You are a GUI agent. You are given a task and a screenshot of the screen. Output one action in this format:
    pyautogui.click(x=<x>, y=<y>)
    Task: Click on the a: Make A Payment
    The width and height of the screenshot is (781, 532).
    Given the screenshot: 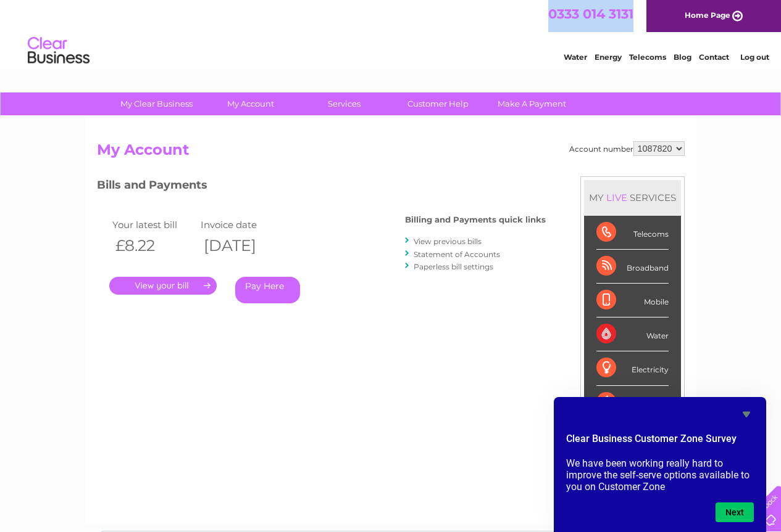 What is the action you would take?
    pyautogui.click(x=531, y=103)
    